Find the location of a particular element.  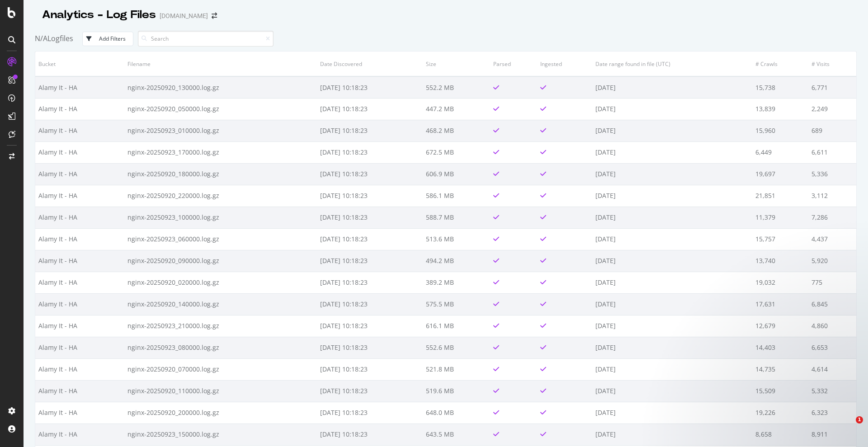

div: Add Filters is located at coordinates (112, 39).